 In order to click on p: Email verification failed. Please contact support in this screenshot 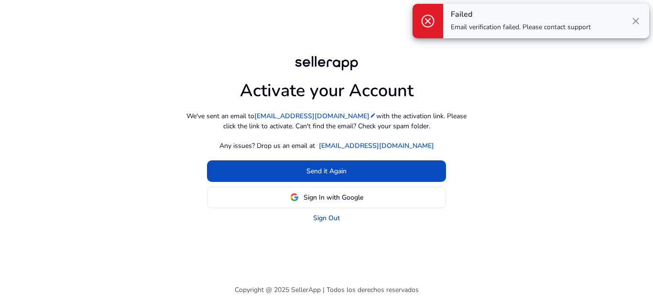, I will do `click(521, 27)`.